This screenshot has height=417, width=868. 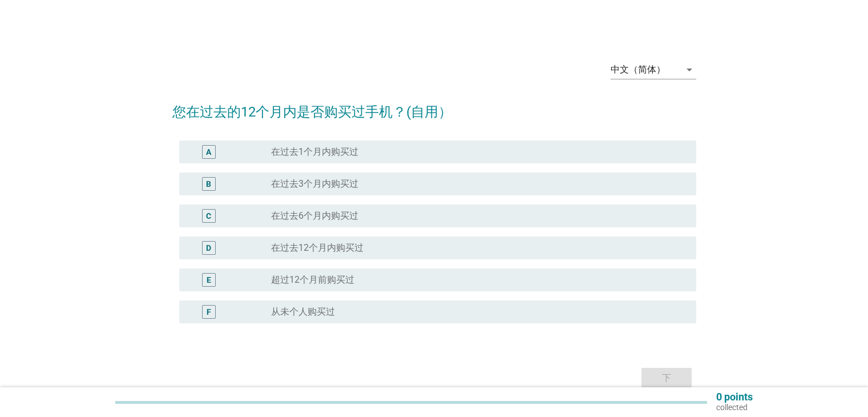 What do you see at coordinates (209, 312) in the screenshot?
I see `div: F` at bounding box center [209, 312].